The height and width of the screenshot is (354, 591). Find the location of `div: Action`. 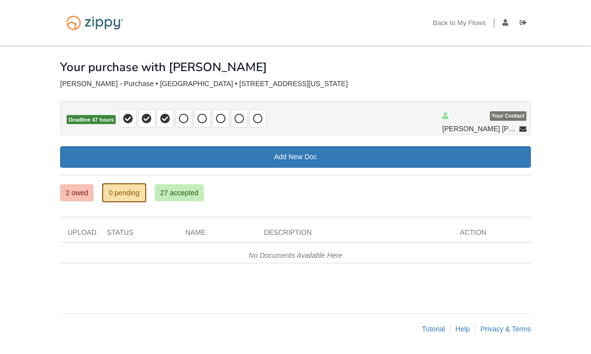

div: Action is located at coordinates (491, 235).